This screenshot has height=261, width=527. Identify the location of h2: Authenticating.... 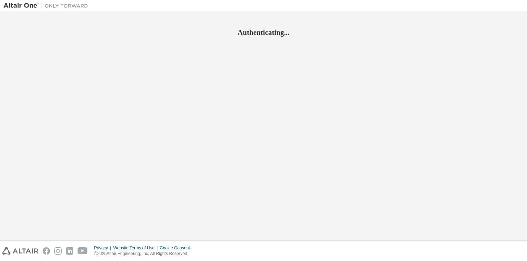
(263, 32).